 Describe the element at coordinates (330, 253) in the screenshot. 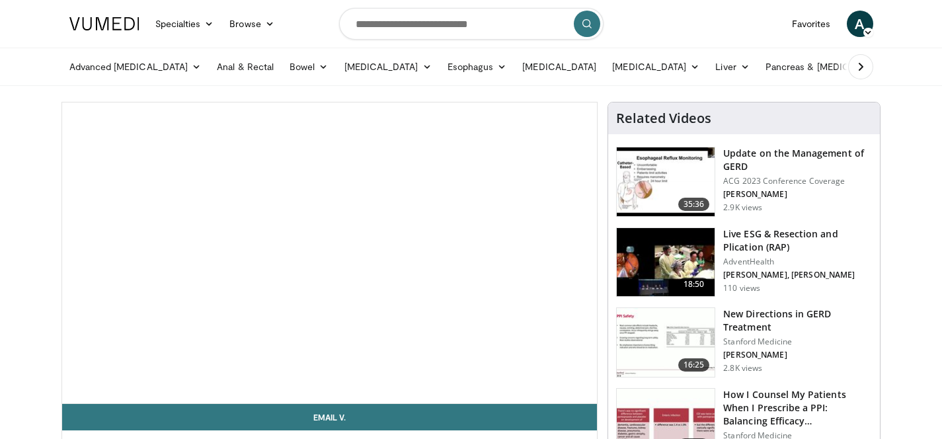

I see `video-js: Video Player` at that location.